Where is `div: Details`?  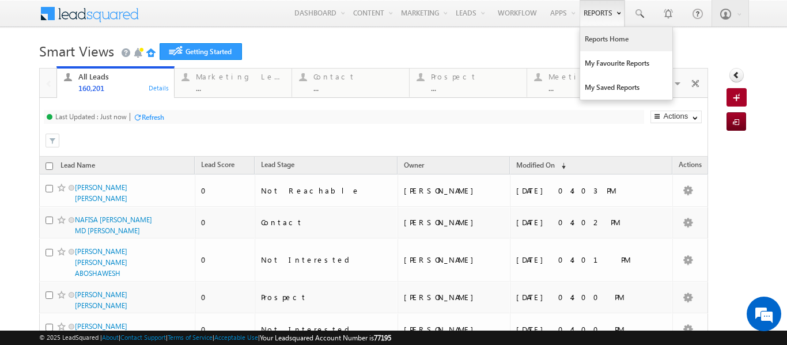
div: Details is located at coordinates (159, 88).